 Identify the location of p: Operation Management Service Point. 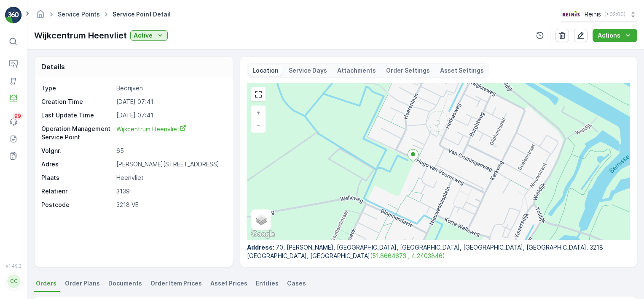
(77, 133).